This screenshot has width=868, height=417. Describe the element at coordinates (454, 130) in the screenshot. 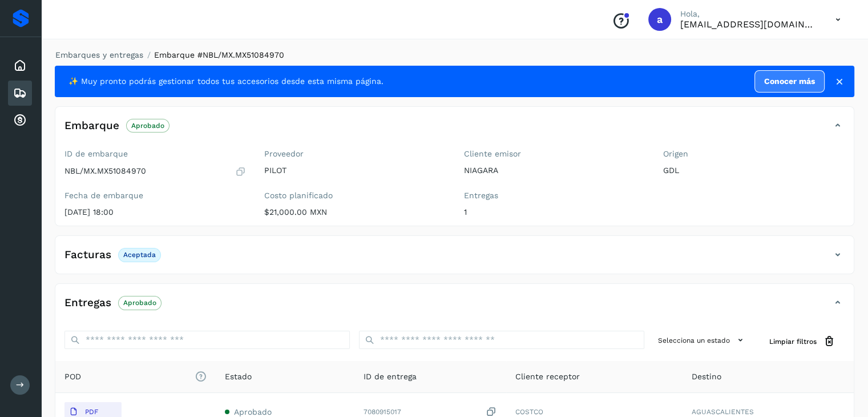

I see `div: EmbarqueAprobado` at that location.